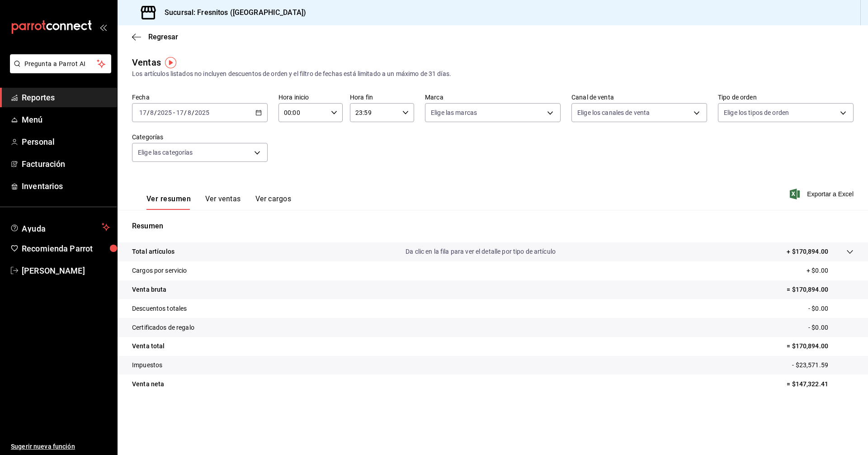  I want to click on span: Facturación, so click(66, 164).